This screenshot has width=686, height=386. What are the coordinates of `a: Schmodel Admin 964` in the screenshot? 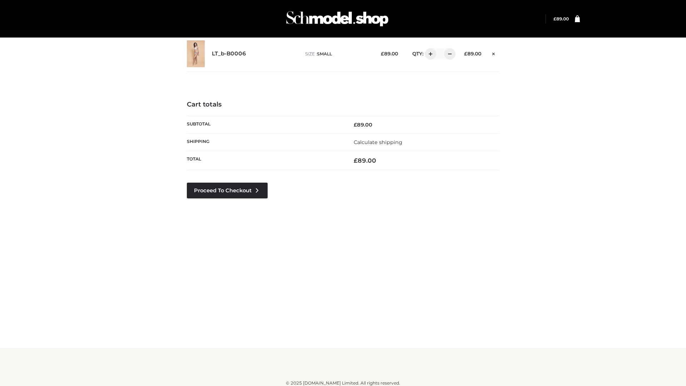 It's located at (337, 19).